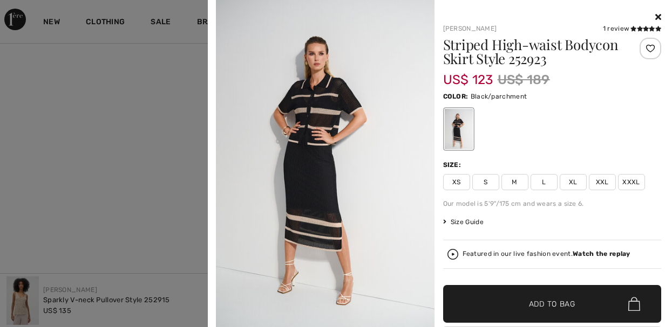 The width and height of the screenshot is (672, 327). What do you see at coordinates (468, 74) in the screenshot?
I see `span: US$ 123` at bounding box center [468, 74].